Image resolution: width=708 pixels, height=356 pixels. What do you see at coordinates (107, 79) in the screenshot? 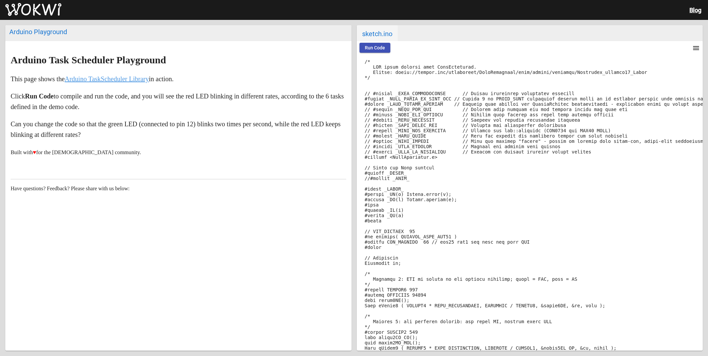
I see `a: Arduino TaskScheduler Library` at bounding box center [107, 79].